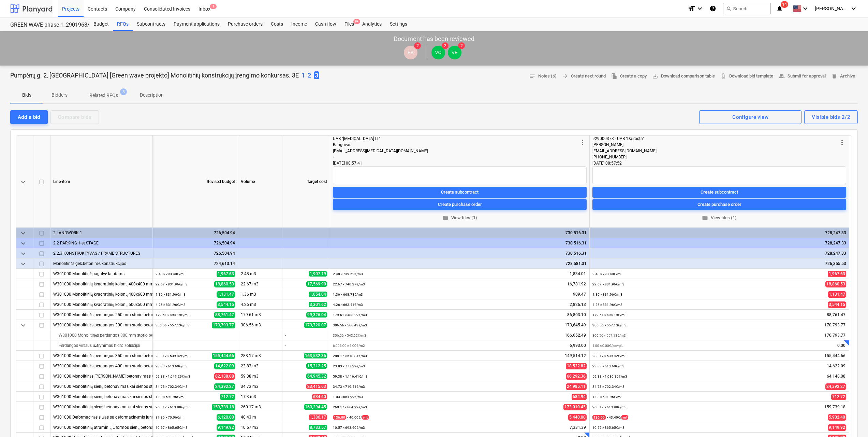 Image resolution: width=868 pixels, height=437 pixels. Describe the element at coordinates (101, 356) in the screenshot. I see `div: W301000 Monolitinės perdangos 350 mm storio betonavimas C30/37` at that location.